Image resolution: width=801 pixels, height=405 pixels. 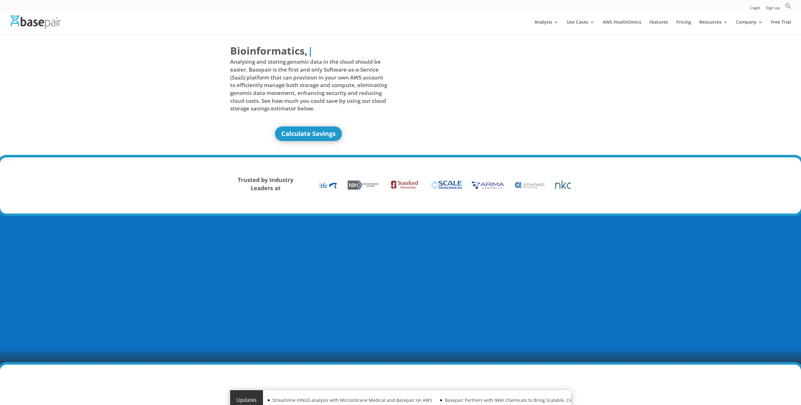 What do you see at coordinates (772, 9) in the screenshot?
I see `a: Sign up` at bounding box center [772, 9].